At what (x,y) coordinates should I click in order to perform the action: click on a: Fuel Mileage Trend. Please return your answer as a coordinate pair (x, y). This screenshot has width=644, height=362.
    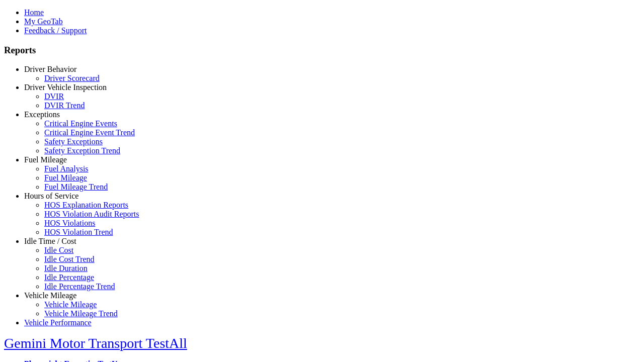
    Looking at the image, I should click on (76, 186).